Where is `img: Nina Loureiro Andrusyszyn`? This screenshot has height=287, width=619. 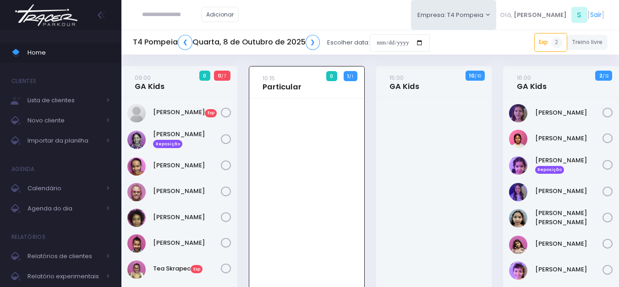 img: Nina Loureiro Andrusyszyn is located at coordinates (518, 270).